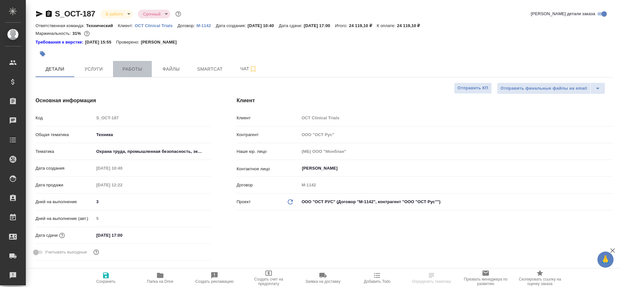  What do you see at coordinates (268, 118) in the screenshot?
I see `p: Клиент` at bounding box center [268, 118].